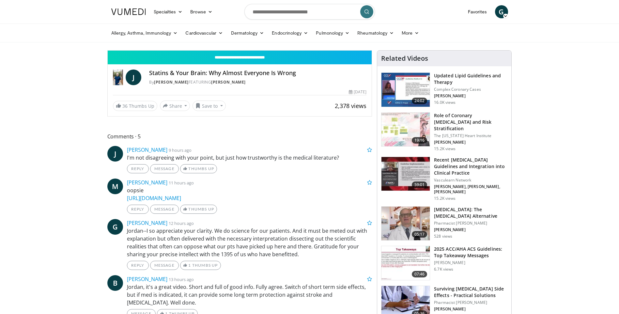  I want to click on h4: Related Videos, so click(405, 58).